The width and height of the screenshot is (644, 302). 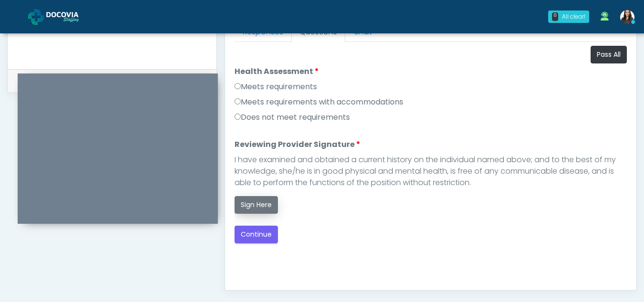 What do you see at coordinates (574, 16) in the screenshot?
I see `div: All clear!` at bounding box center [574, 16].